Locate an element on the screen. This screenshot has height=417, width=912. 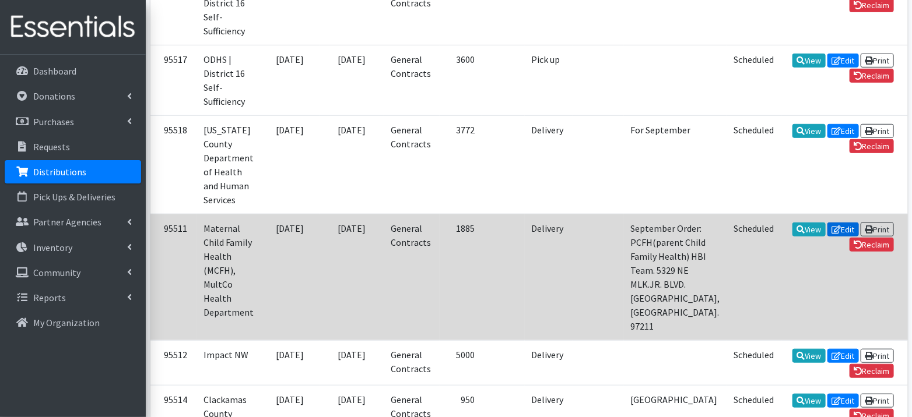
p: Donations is located at coordinates (54, 96).